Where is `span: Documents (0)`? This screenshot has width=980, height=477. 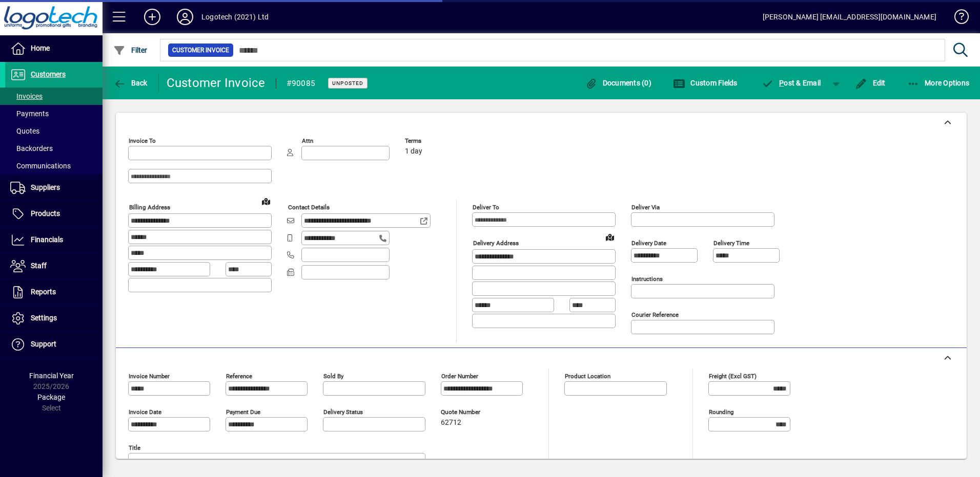 span: Documents (0) is located at coordinates (618, 83).